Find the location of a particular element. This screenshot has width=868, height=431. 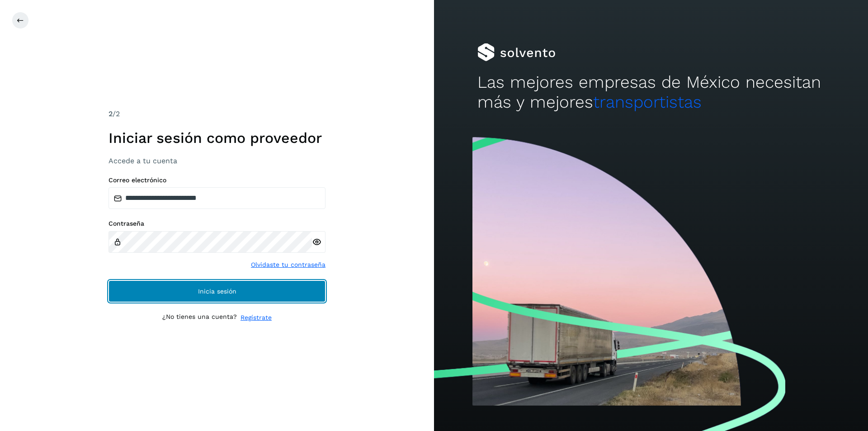

span: transportistas is located at coordinates (647, 102).